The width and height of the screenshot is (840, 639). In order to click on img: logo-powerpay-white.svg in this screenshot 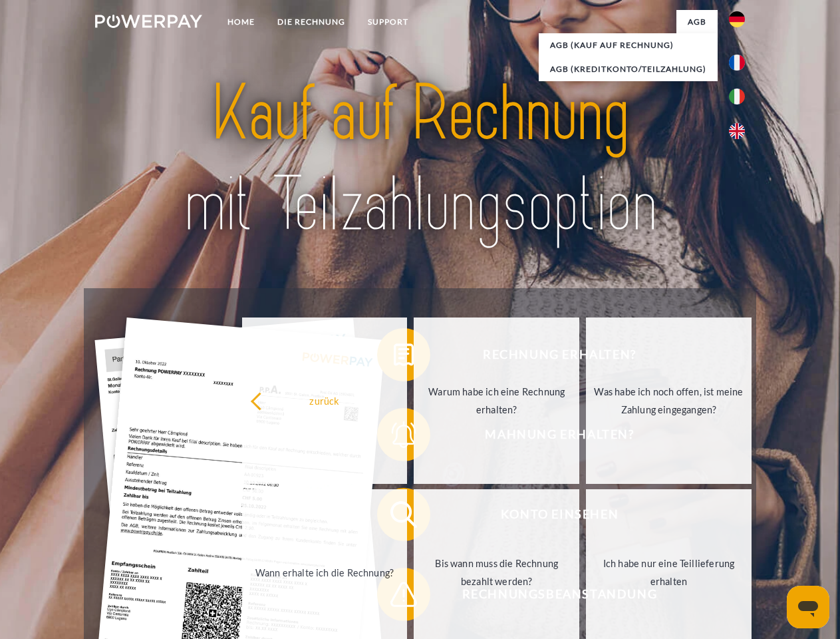, I will do `click(148, 21)`.